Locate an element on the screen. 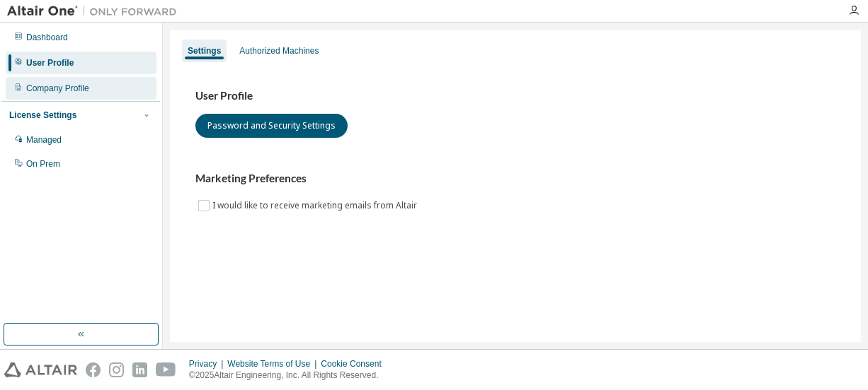  div: Privacy is located at coordinates (208, 365).